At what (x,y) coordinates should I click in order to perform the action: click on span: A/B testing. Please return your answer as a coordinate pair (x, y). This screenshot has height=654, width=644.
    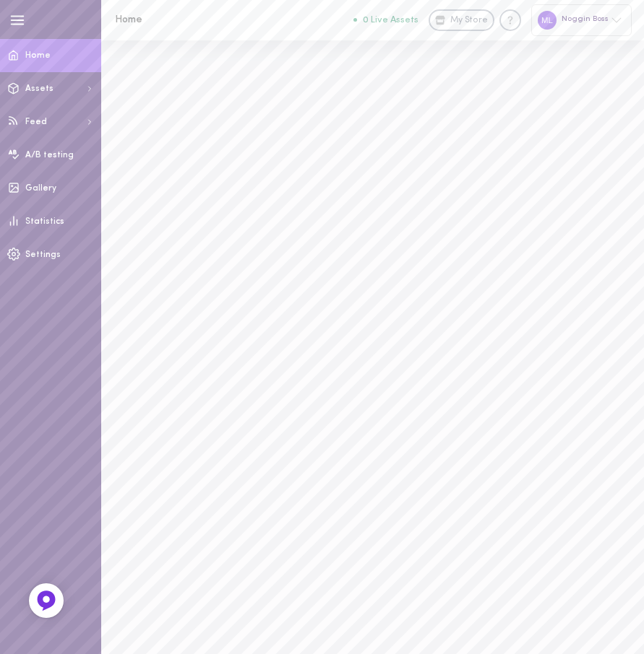
    Looking at the image, I should click on (49, 155).